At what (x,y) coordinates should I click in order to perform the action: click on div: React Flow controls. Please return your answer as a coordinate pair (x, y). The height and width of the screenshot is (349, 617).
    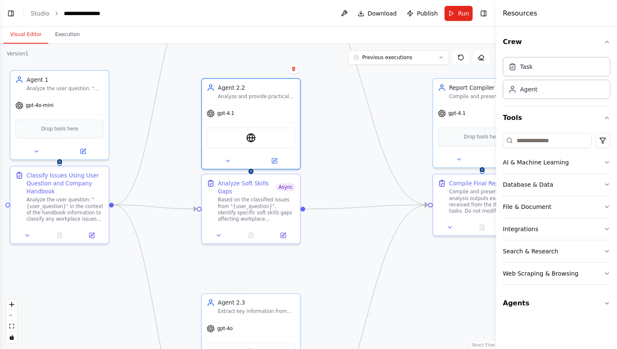
    Looking at the image, I should click on (12, 321).